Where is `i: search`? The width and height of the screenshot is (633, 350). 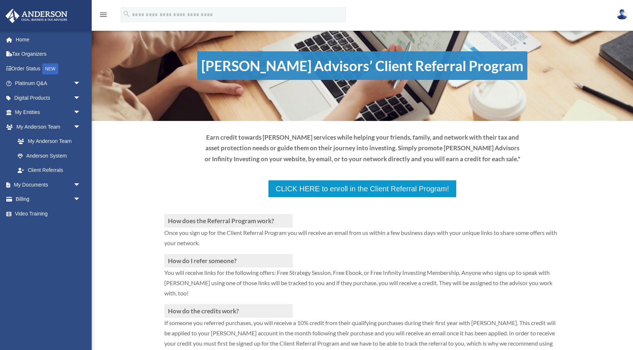 i: search is located at coordinates (127, 14).